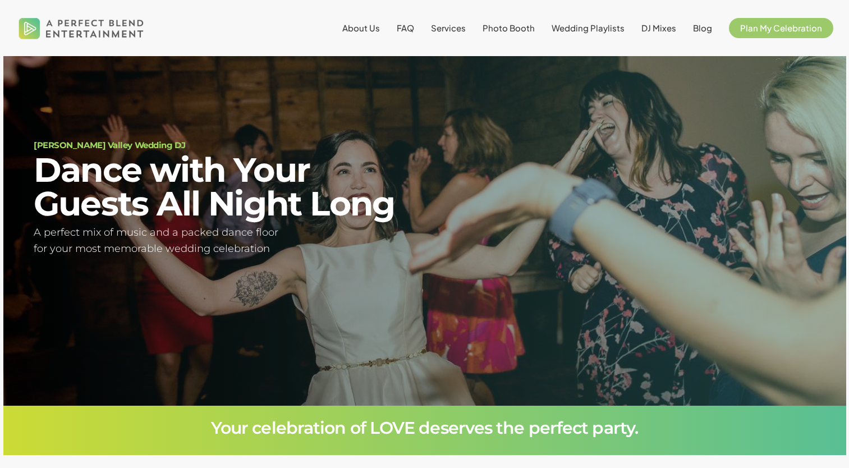 This screenshot has height=468, width=849. Describe the element at coordinates (588, 28) in the screenshot. I see `a: Wedding Playlists` at that location.